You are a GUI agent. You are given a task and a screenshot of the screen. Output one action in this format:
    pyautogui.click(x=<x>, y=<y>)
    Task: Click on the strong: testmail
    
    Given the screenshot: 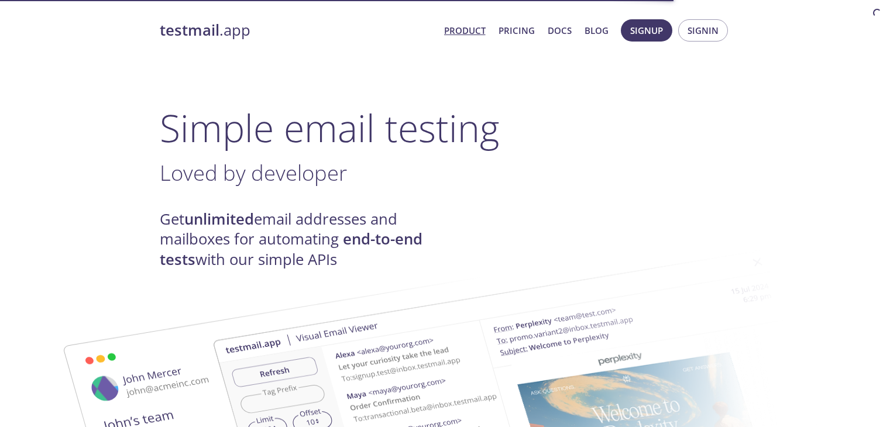 What is the action you would take?
    pyautogui.click(x=190, y=30)
    